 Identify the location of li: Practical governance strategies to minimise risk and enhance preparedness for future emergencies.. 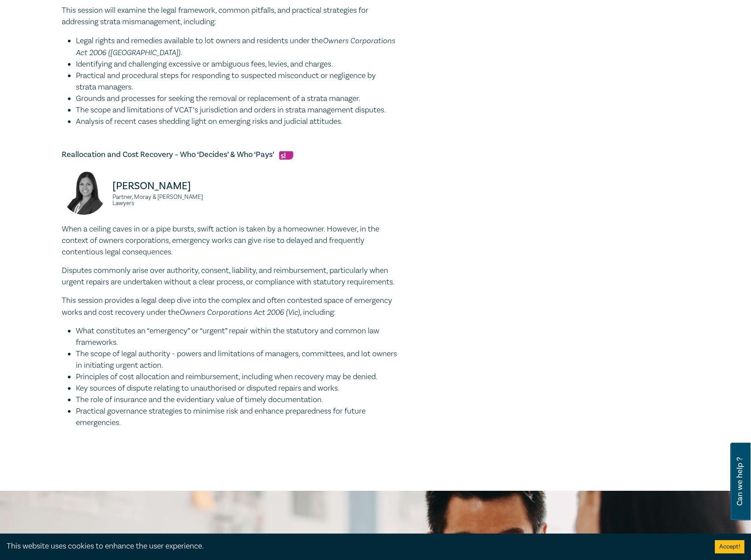
(236, 417).